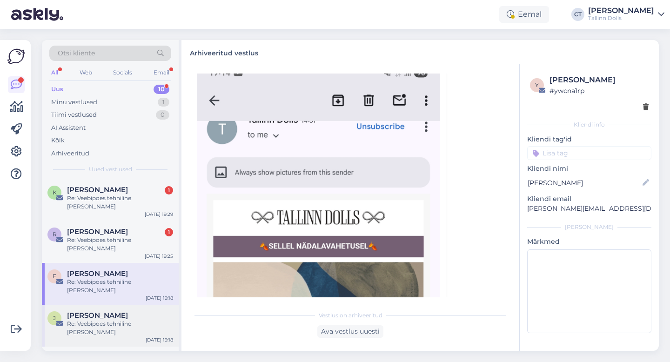 This screenshot has height=362, width=670. What do you see at coordinates (350, 331) in the screenshot?
I see `div: Ava vestlus uuesti` at bounding box center [350, 331].